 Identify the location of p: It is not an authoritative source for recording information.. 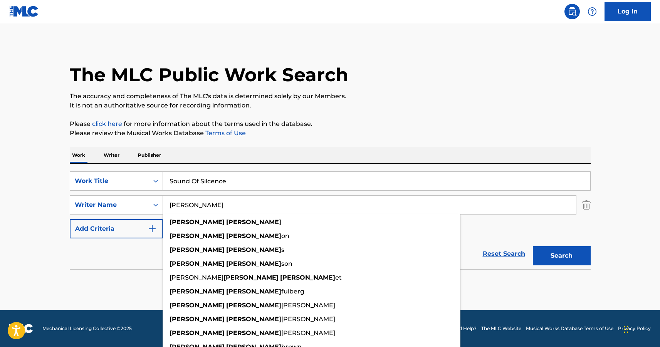
(330, 106).